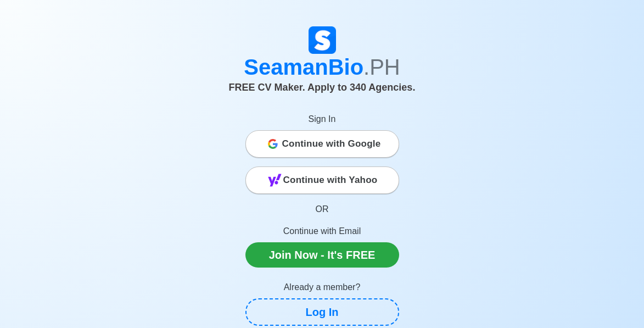 The width and height of the screenshot is (644, 328). What do you see at coordinates (382, 67) in the screenshot?
I see `span: .PH` at bounding box center [382, 67].